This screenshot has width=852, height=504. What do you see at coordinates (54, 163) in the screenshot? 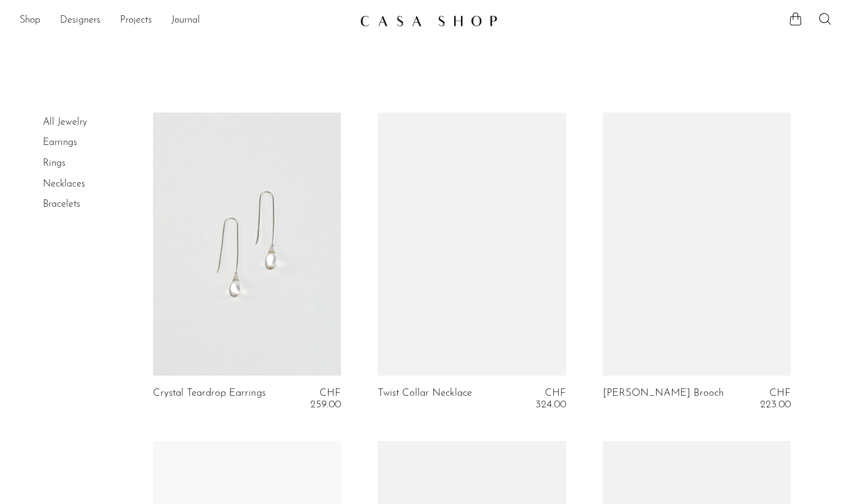
I see `a: Rings` at bounding box center [54, 163].